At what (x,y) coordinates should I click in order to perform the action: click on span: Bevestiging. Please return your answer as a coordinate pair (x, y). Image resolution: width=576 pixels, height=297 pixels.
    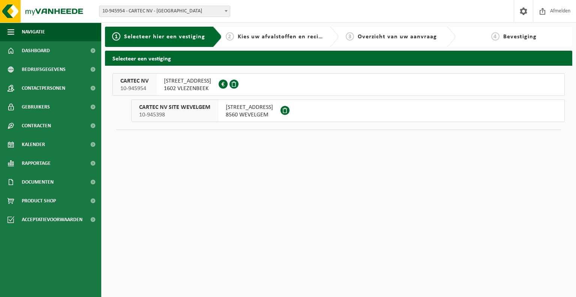
    Looking at the image, I should click on (520, 37).